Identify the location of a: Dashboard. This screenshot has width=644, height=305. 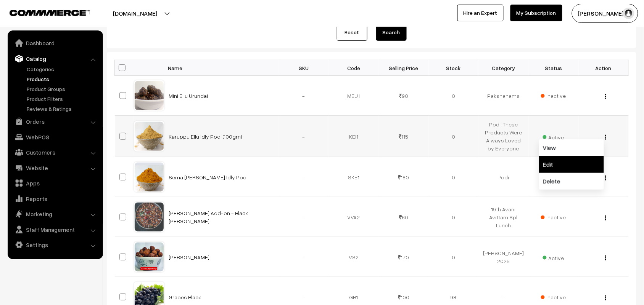
(55, 43).